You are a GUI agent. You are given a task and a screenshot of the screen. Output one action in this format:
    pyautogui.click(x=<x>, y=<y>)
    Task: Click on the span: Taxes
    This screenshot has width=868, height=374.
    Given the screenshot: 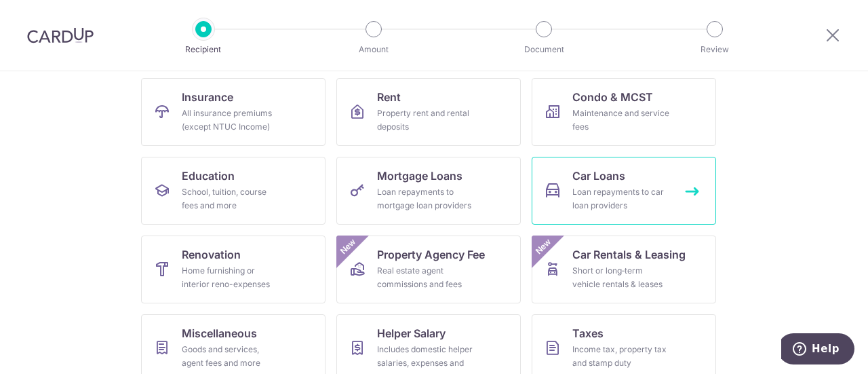 What is the action you would take?
    pyautogui.click(x=588, y=333)
    